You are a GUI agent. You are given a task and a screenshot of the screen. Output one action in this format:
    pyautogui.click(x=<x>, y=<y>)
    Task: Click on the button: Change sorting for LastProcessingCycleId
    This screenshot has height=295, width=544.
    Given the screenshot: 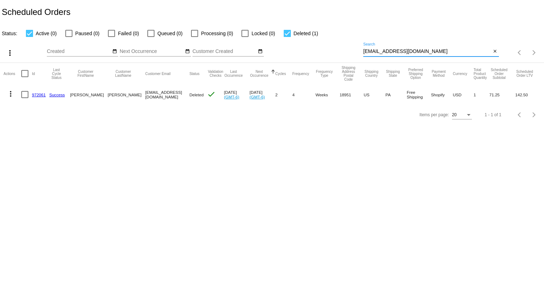 What is the action you would take?
    pyautogui.click(x=57, y=74)
    